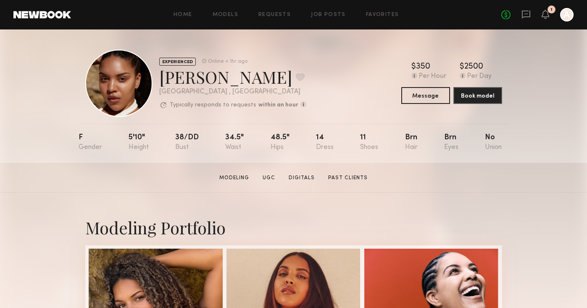 The image size is (587, 308). Describe the element at coordinates (325, 142) in the screenshot. I see `div: 14` at that location.